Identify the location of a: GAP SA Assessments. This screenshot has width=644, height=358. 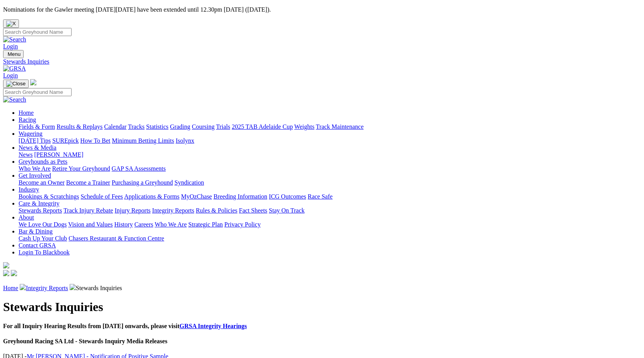
(139, 168).